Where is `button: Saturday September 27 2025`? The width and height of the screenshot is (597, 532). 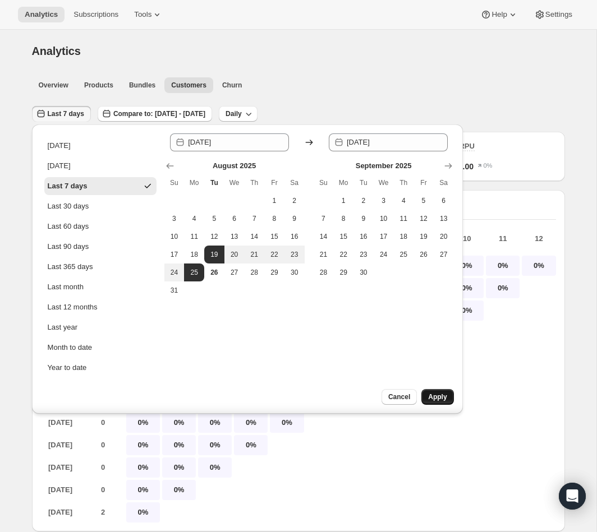 button: Saturday September 27 2025 is located at coordinates (443, 255).